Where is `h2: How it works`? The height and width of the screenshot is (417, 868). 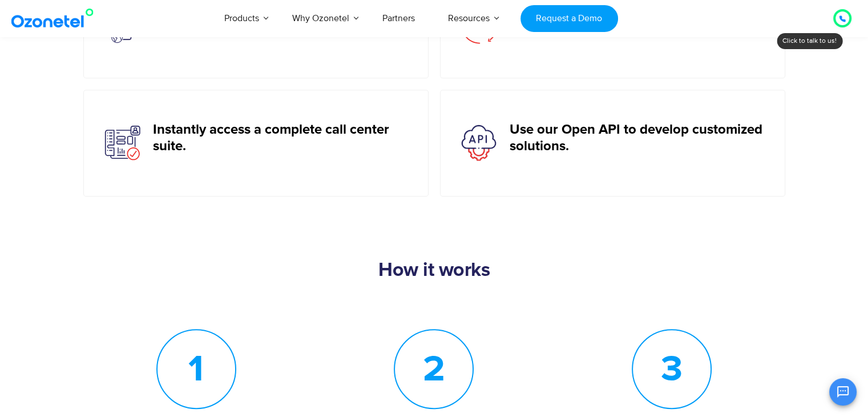
h2: How it works is located at coordinates (434, 282).